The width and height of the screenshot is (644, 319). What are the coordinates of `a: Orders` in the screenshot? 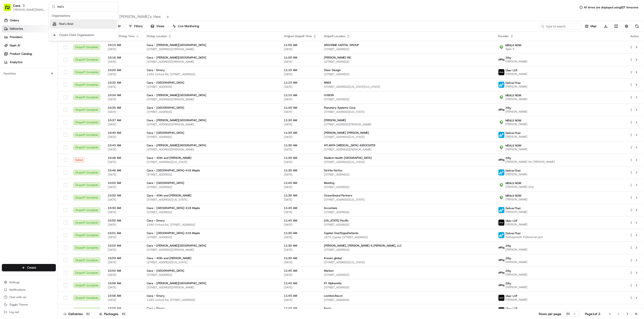 It's located at (29, 20).